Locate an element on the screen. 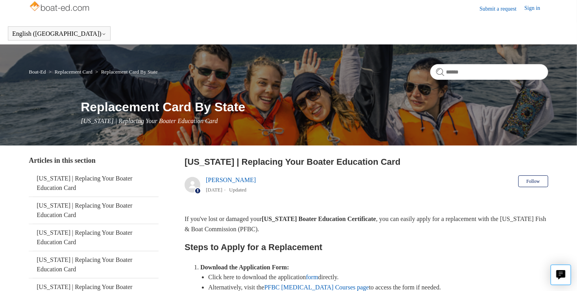 The height and width of the screenshot is (291, 577). li: Replacement Card By State is located at coordinates (126, 72).